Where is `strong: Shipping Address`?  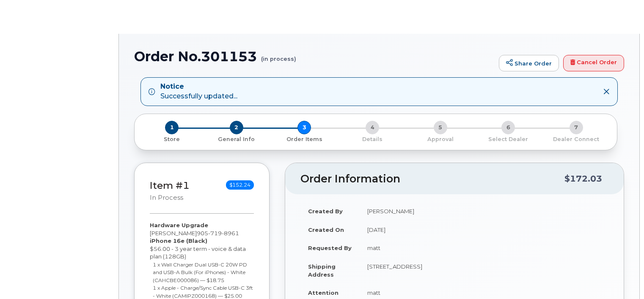
strong: Shipping Address is located at coordinates (322, 271).